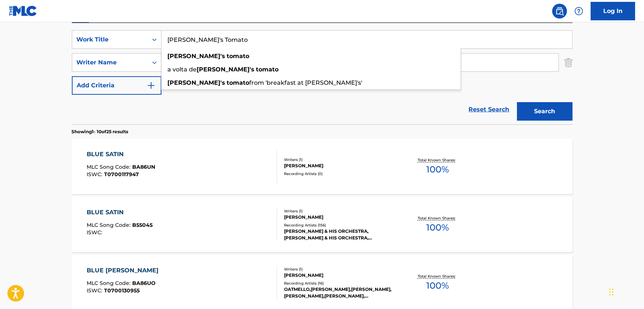 This screenshot has height=309, width=644. What do you see at coordinates (612, 292) in the screenshot?
I see `div: Drag` at bounding box center [612, 292].